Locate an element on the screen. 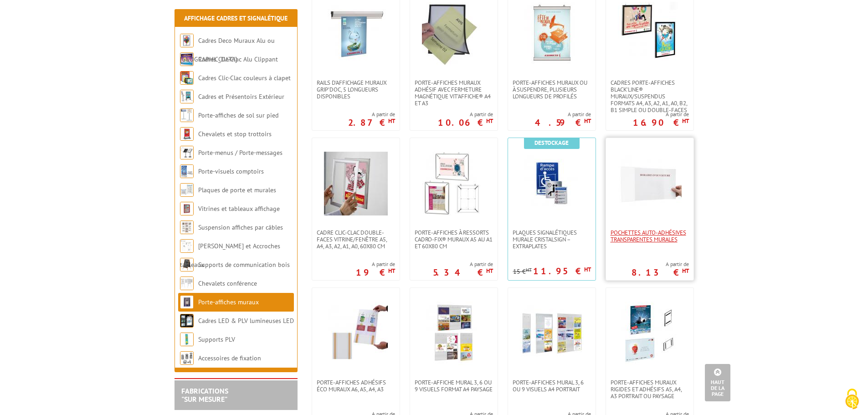  img: Chevalets conférence is located at coordinates (187, 284).